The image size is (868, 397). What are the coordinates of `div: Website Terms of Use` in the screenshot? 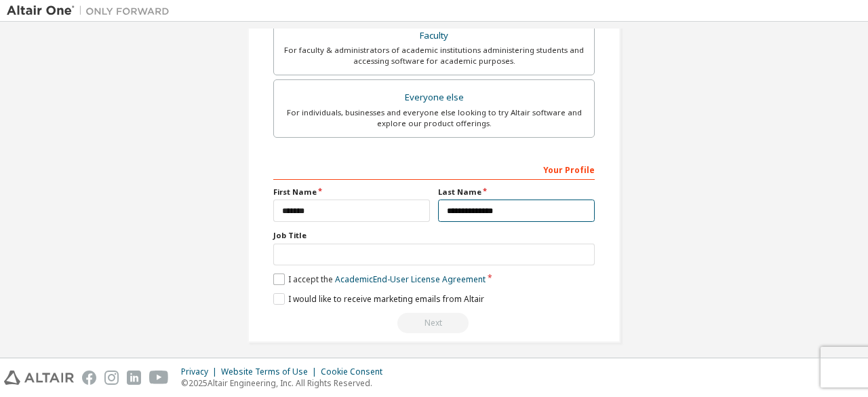 It's located at (271, 372).